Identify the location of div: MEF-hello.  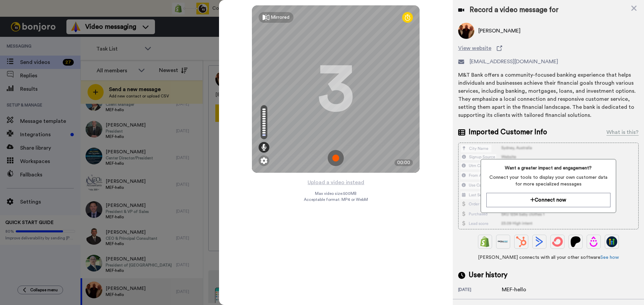
(519, 290).